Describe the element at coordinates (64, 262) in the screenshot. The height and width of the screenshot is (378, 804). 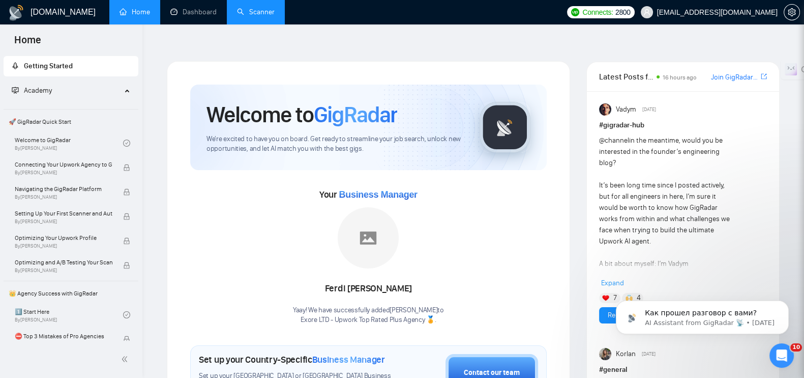
I see `span: Optimizing and A/B Testing Your Scanner for Better Results` at that location.